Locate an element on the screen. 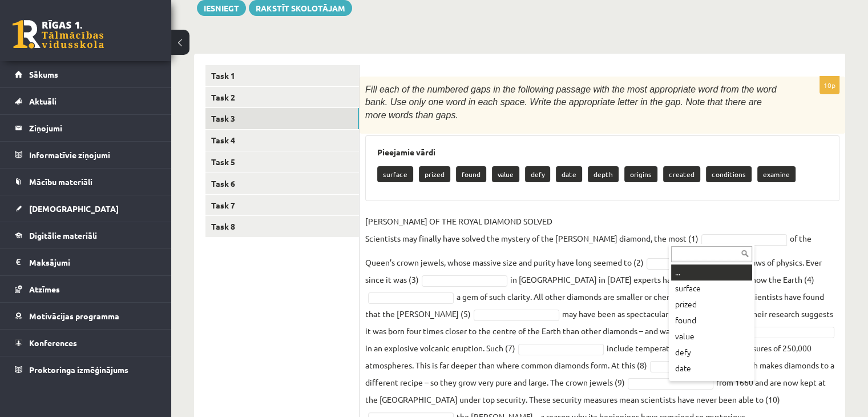 Image resolution: width=868 pixels, height=417 pixels. div: depth is located at coordinates (712, 384).